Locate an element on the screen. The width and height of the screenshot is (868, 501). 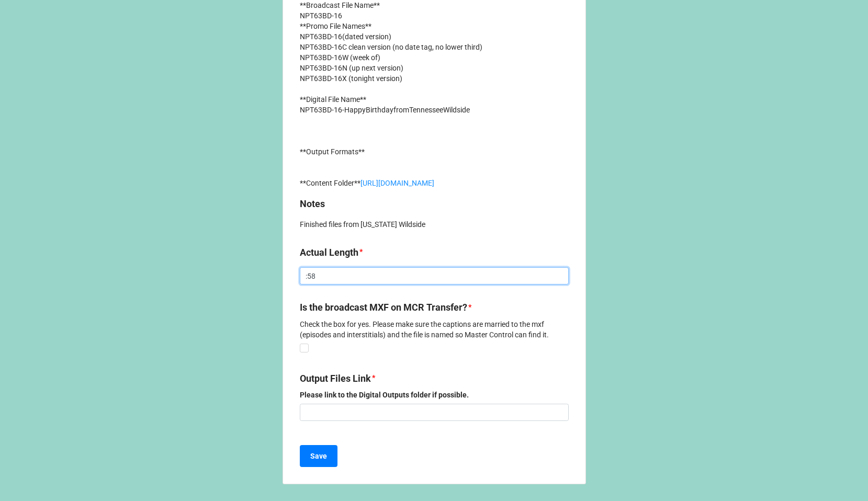
p: Check the box for yes. Please make sure the captions are married to the mxf (episodes and interst... is located at coordinates (434, 330).